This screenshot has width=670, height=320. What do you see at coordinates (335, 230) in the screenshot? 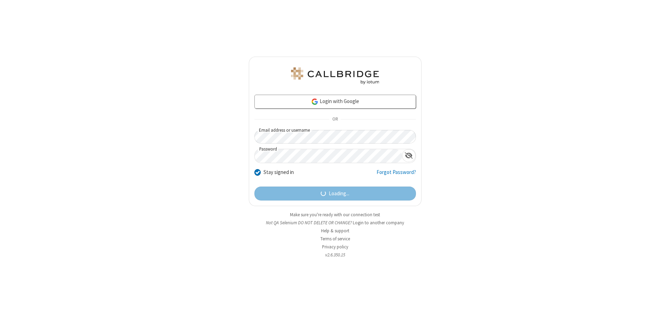
I see `a: Help & support` at bounding box center [335, 230].